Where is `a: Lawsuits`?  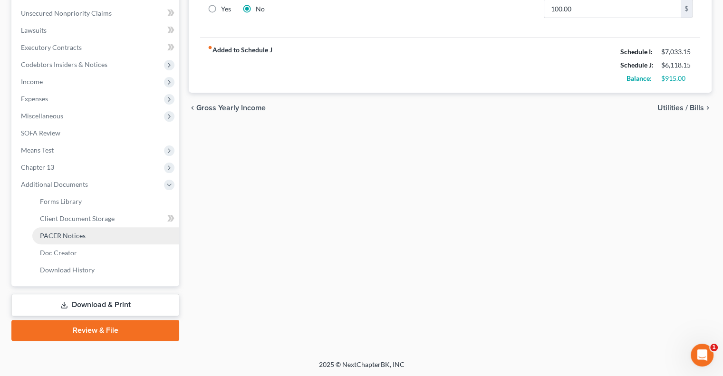 a: Lawsuits is located at coordinates (96, 30).